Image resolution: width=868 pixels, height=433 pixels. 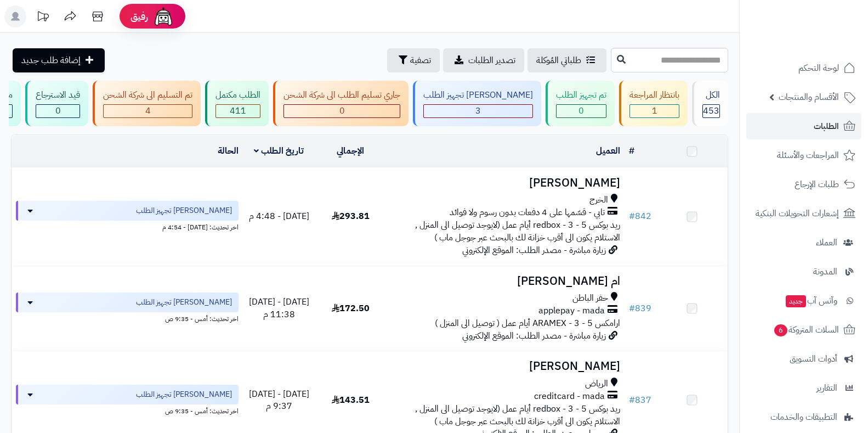 I want to click on span: السلات المتروكة, so click(x=807, y=330).